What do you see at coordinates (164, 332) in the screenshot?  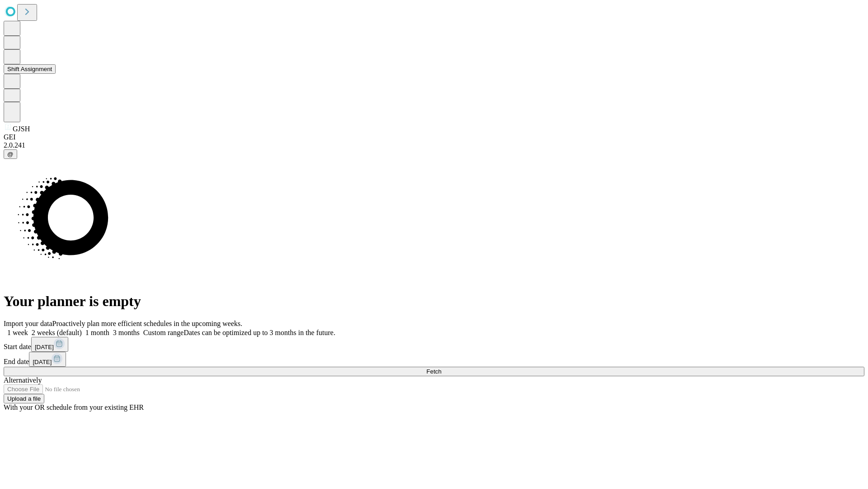 I see `span: Custom range` at bounding box center [164, 332].